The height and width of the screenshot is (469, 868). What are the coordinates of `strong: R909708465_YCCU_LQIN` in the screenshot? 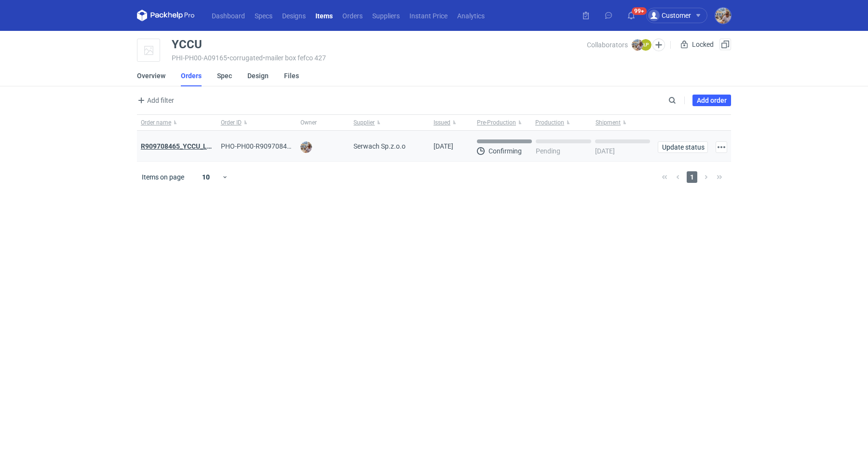 It's located at (179, 146).